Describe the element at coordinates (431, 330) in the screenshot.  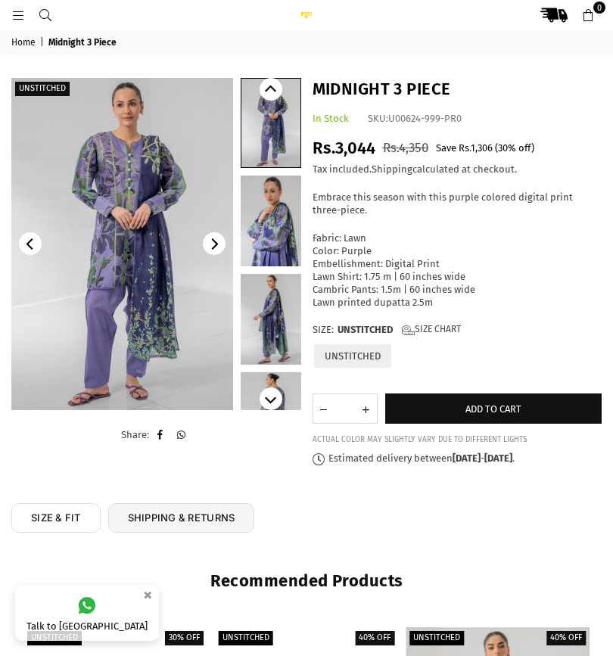
I see `a: Size Chart` at that location.